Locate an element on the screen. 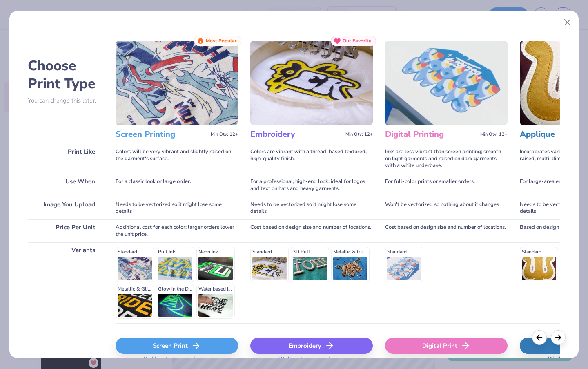  img: Embroidery is located at coordinates (312, 83).